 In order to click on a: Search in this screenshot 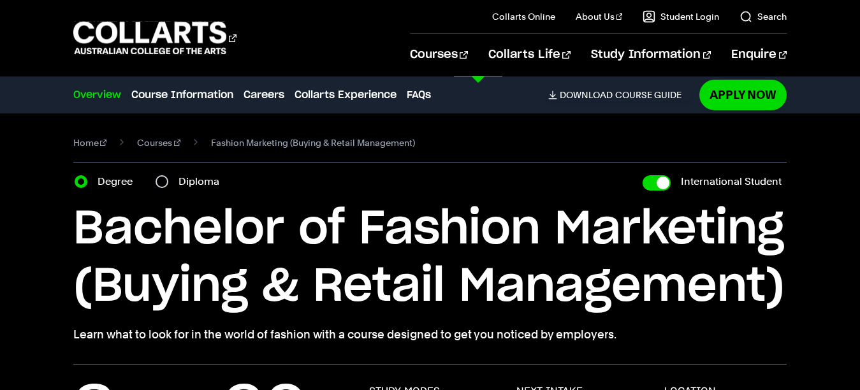, I will do `click(763, 17)`.